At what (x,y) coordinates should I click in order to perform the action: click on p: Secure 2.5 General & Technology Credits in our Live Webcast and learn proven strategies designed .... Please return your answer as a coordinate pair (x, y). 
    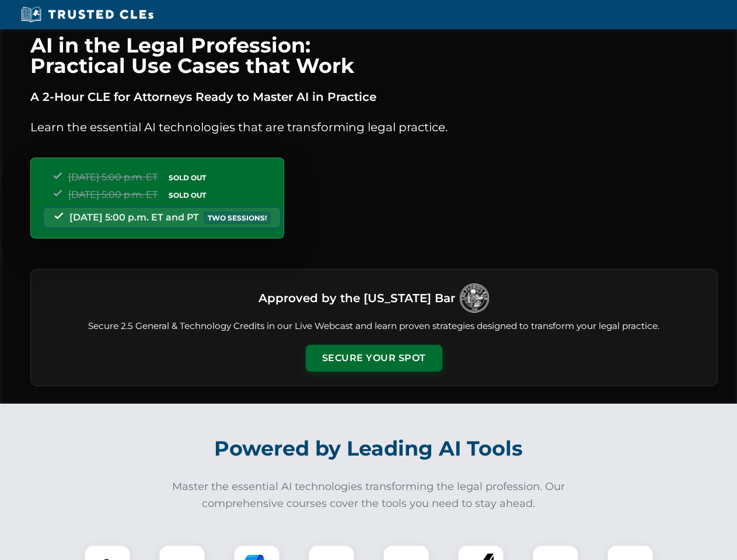
    Looking at the image, I should click on (374, 326).